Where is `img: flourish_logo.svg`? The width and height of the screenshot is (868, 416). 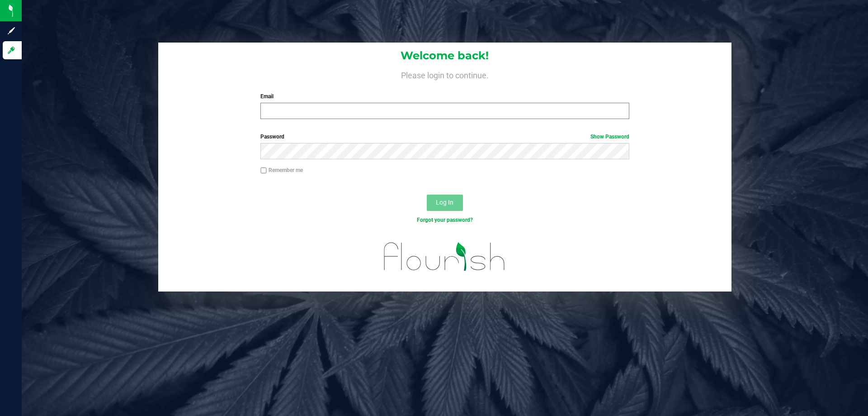
img: flourish_logo.svg is located at coordinates (445, 256).